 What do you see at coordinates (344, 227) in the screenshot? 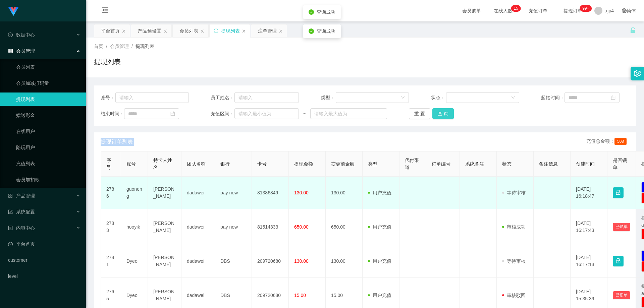
I see `td: 650.00` at bounding box center [344, 227].